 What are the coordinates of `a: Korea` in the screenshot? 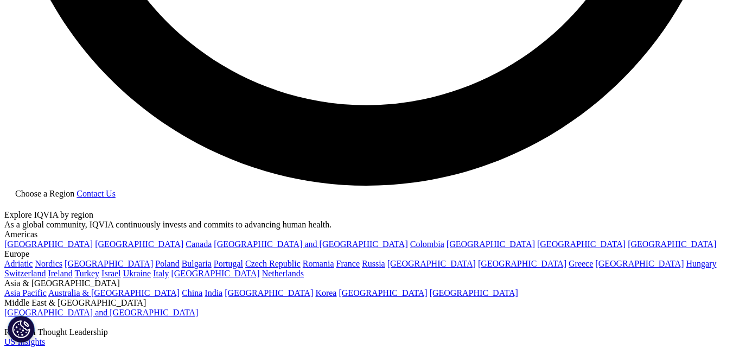 It's located at (326, 293).